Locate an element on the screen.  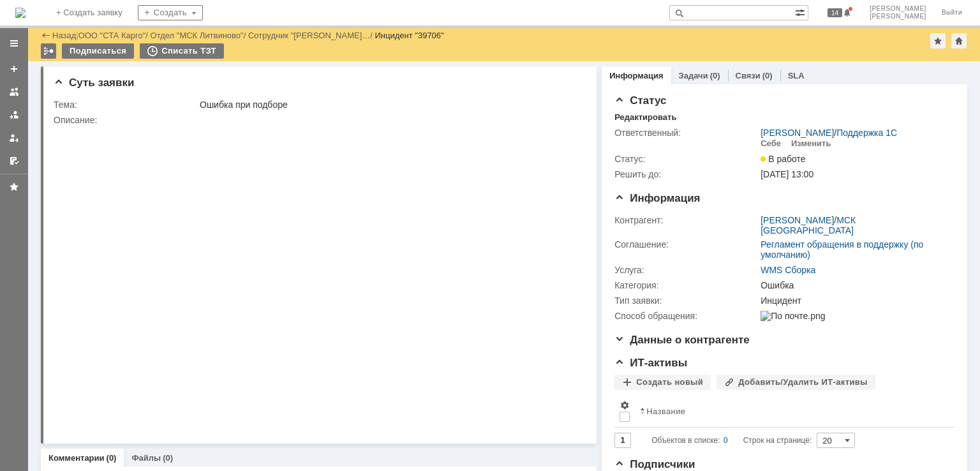
a: Заявки на командах is located at coordinates (14, 92).